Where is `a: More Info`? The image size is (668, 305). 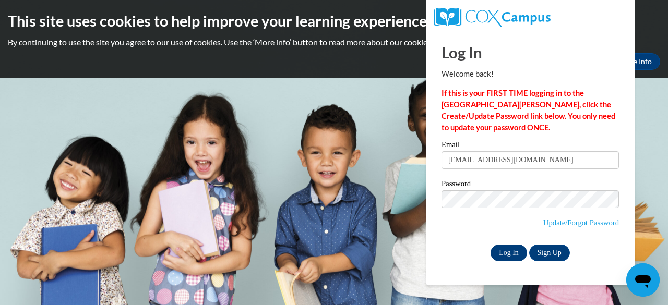
a: More Info is located at coordinates (636, 62).